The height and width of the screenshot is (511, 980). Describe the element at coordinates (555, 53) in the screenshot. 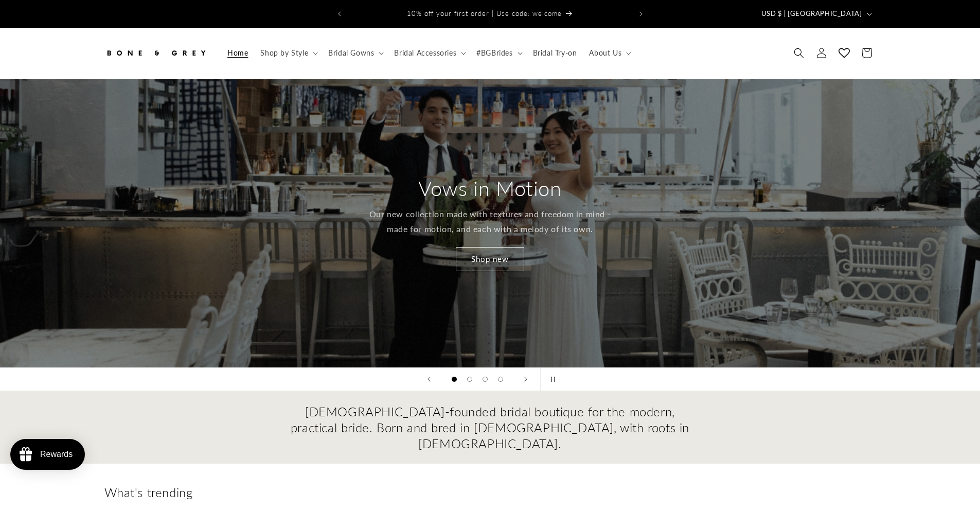

I see `span: Bridal Try-on` at that location.